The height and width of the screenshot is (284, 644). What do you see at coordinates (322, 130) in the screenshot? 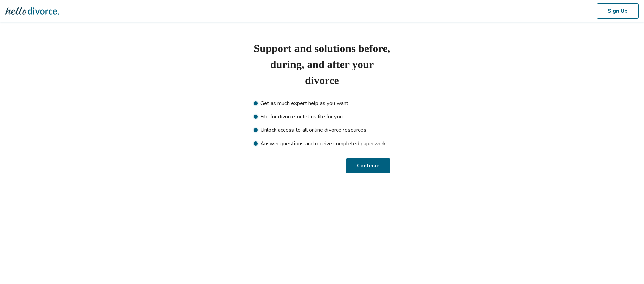
I see `li: Unlock access to all online divorce resources` at bounding box center [322, 130].